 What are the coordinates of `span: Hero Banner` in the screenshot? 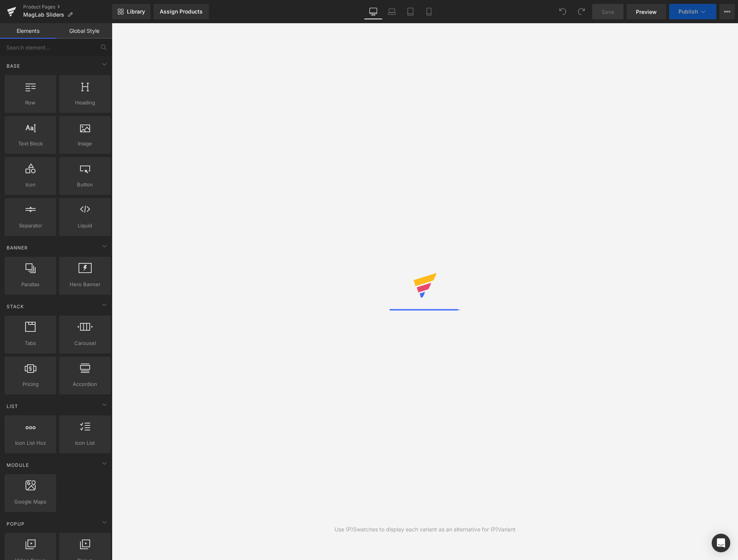 It's located at (85, 284).